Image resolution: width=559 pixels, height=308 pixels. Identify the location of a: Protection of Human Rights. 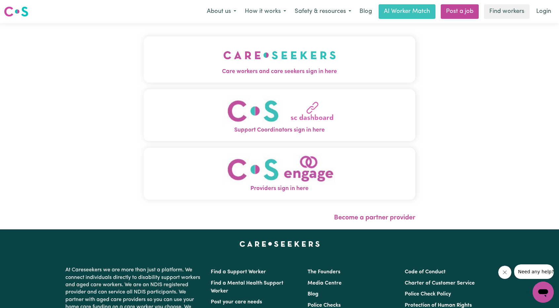
(438, 305).